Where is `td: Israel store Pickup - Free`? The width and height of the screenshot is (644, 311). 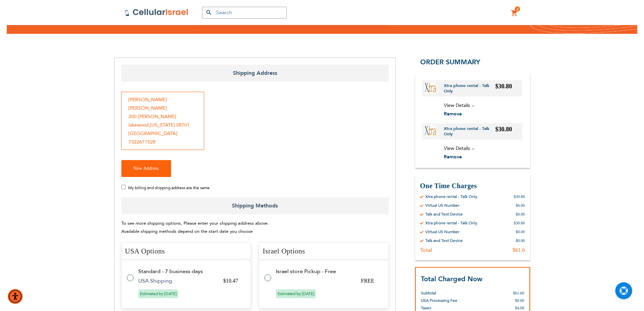 td: Israel store Pickup - Free is located at coordinates (328, 272).